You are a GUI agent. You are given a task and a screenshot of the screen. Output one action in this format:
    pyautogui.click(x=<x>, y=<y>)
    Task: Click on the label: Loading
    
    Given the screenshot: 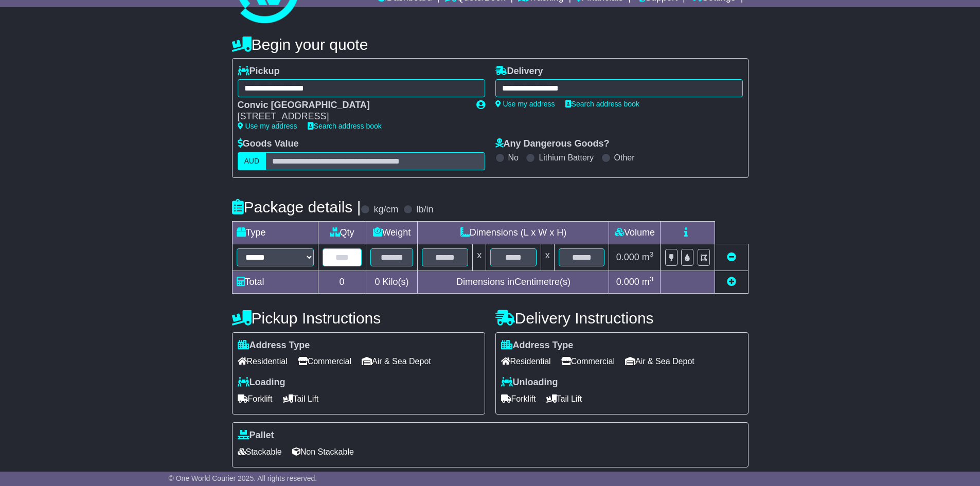 What is the action you would take?
    pyautogui.click(x=261, y=383)
    